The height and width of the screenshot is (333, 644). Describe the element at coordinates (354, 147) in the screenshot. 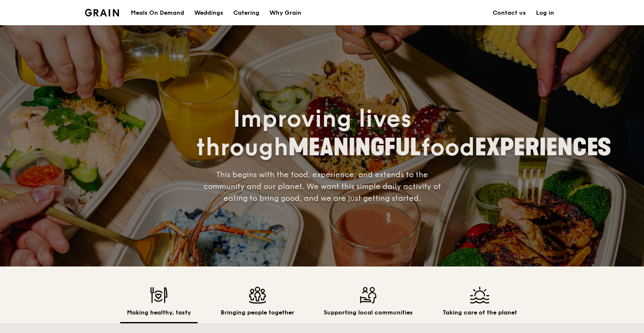

I see `span: MEANINGFUL` at that location.